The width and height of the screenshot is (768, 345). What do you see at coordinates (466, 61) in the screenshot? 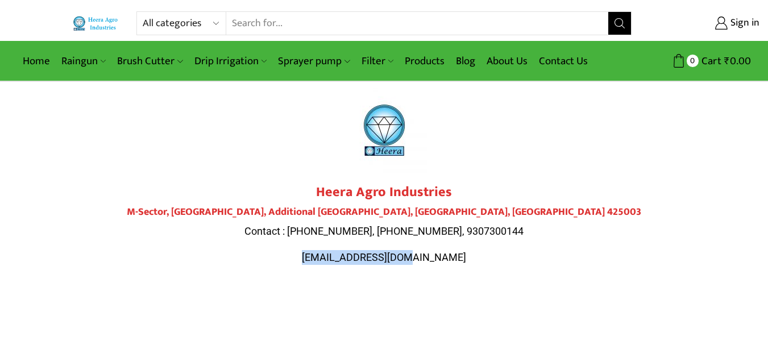
I see `a: Blog` at bounding box center [466, 61].